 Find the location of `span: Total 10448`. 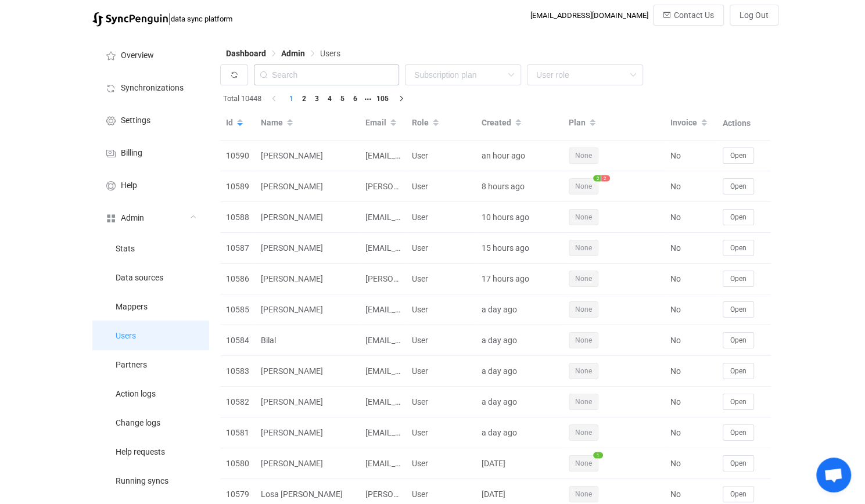

span: Total 10448 is located at coordinates (242, 99).